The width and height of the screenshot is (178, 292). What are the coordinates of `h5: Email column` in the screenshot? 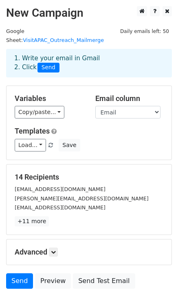 It's located at (130, 99).